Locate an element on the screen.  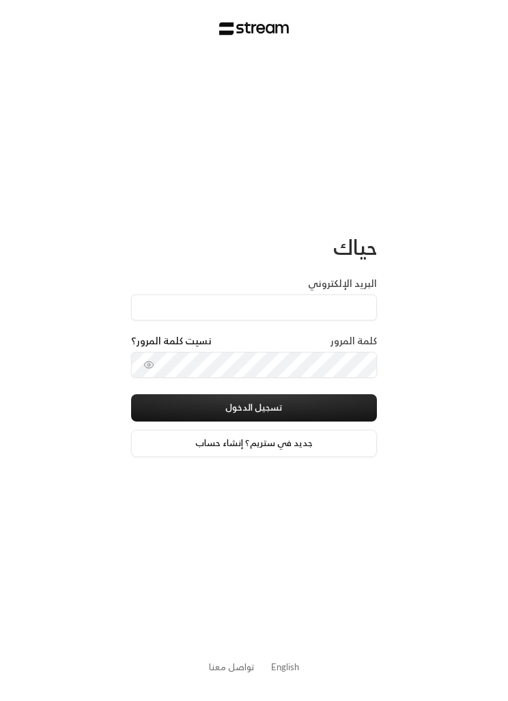
a: جديد في ستريم؟ إنشاء حساب is located at coordinates (254, 443).